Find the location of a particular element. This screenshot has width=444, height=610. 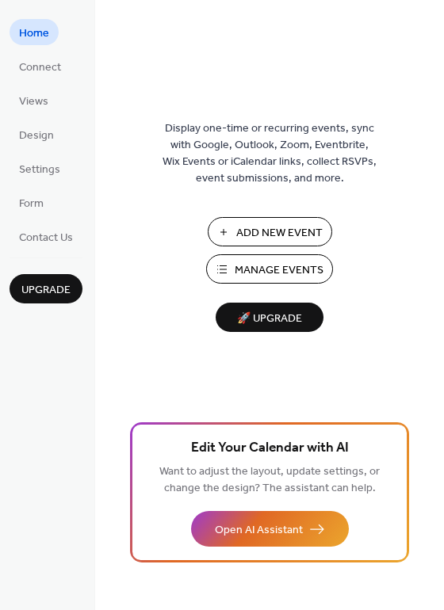

span: Manage Events is located at coordinates (279, 270).